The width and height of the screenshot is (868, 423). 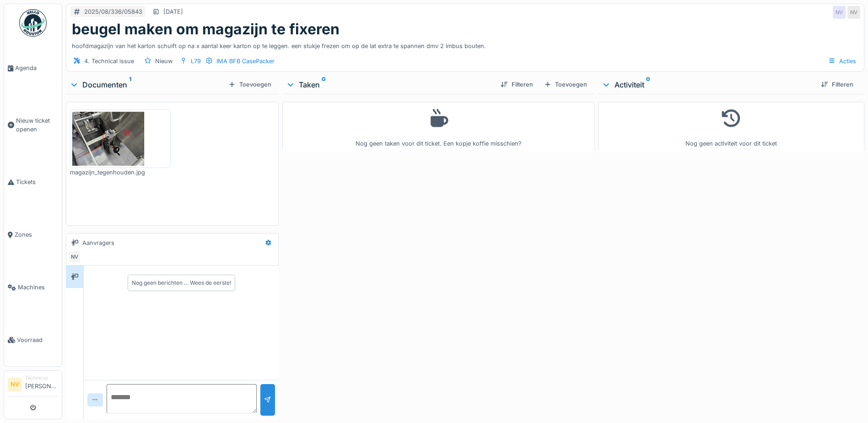 I want to click on div: magazijn_tegenhouden.jpg, so click(x=121, y=172).